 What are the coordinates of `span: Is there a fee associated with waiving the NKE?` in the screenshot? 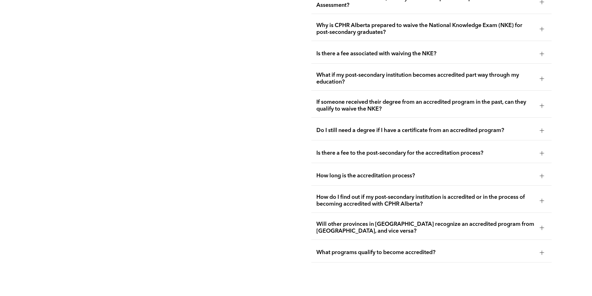 It's located at (425, 54).